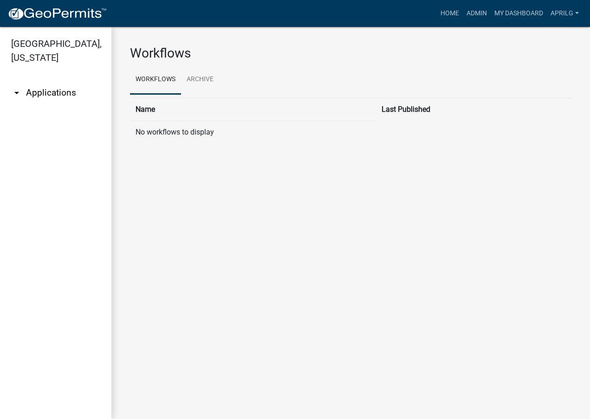 The width and height of the screenshot is (590, 419). What do you see at coordinates (458, 109) in the screenshot?
I see `th: Last Published` at bounding box center [458, 109].